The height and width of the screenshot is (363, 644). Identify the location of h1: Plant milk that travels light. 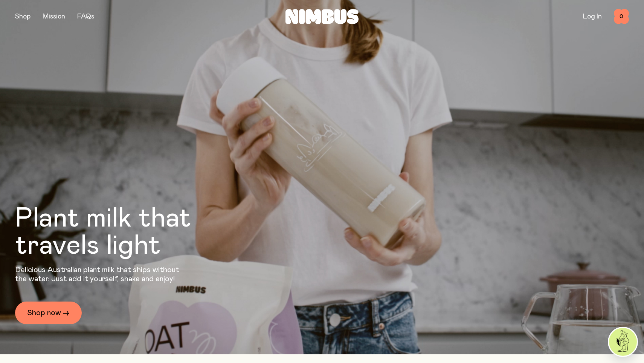
(124, 232).